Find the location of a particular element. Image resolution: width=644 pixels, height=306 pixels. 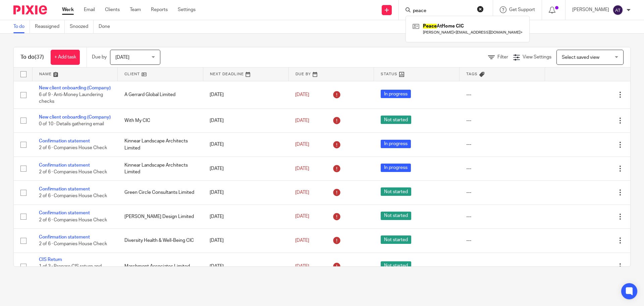

span: Select saved view is located at coordinates (581, 57).